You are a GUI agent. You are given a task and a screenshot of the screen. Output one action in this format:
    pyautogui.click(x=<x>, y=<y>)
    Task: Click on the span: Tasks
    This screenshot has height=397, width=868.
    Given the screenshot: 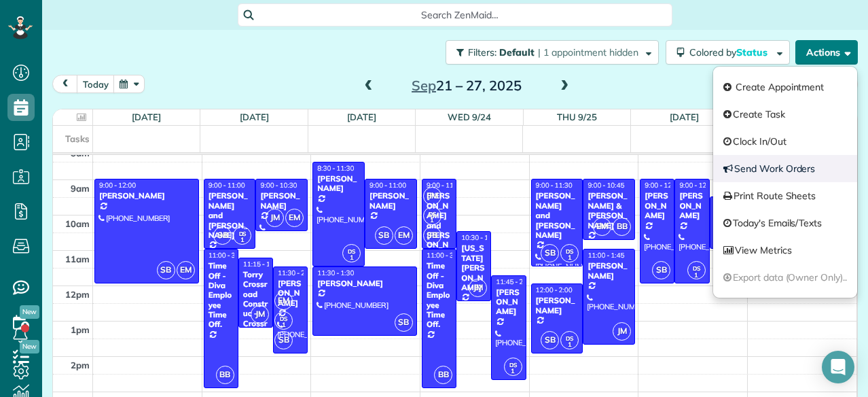 What is the action you would take?
    pyautogui.click(x=77, y=139)
    